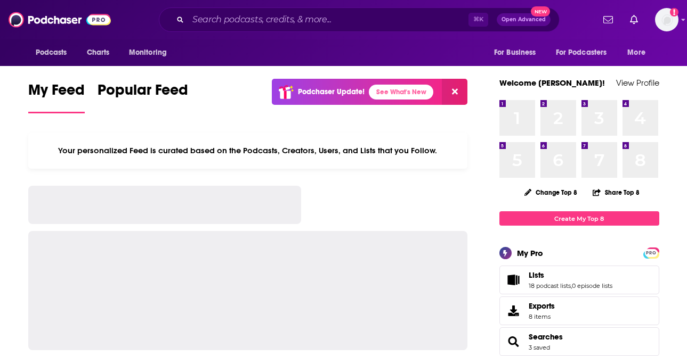 This screenshot has height=356, width=687. I want to click on button: Show profile menu, so click(667, 20).